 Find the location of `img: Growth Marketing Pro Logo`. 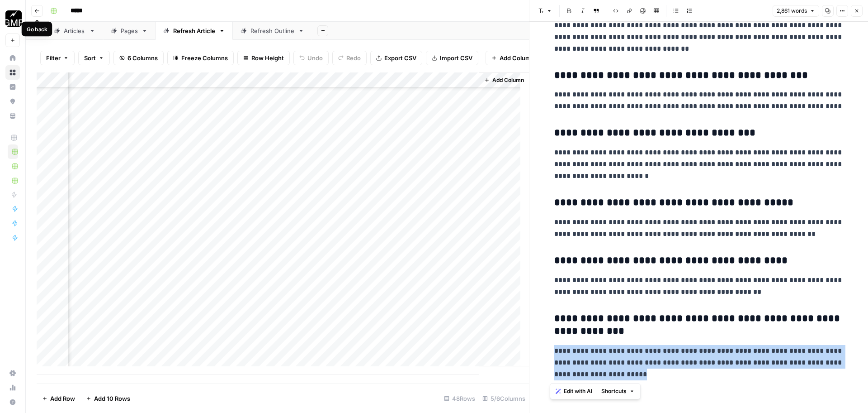

img: Growth Marketing Pro Logo is located at coordinates (14, 18).